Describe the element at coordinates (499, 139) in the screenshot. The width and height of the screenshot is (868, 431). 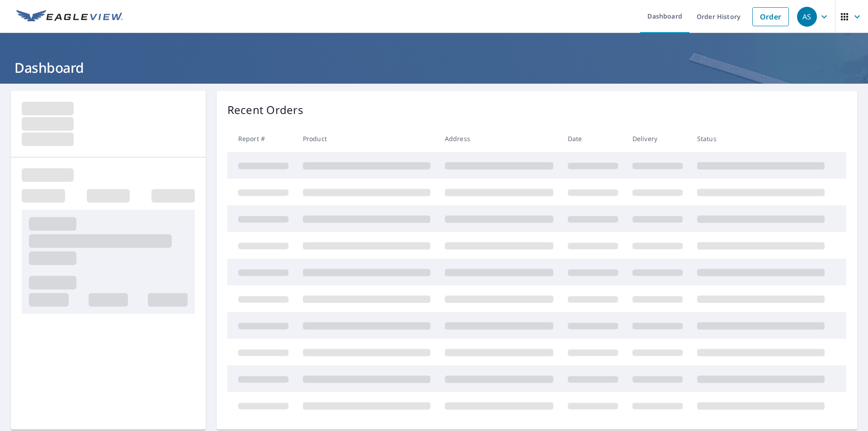
I see `th: Address` at that location.